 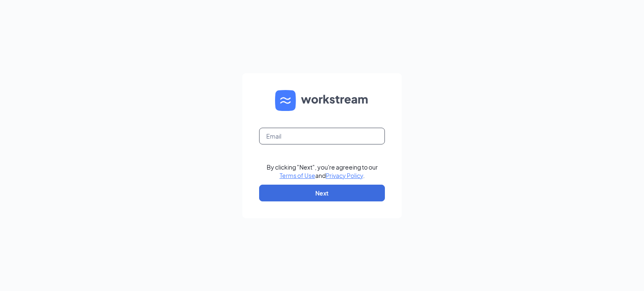 I want to click on a: Privacy Policy, so click(x=344, y=176).